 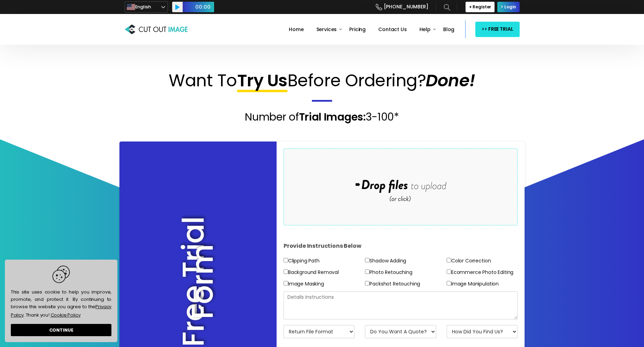 What do you see at coordinates (480, 272) in the screenshot?
I see `label: Ecommerce Photo Editing` at bounding box center [480, 272].